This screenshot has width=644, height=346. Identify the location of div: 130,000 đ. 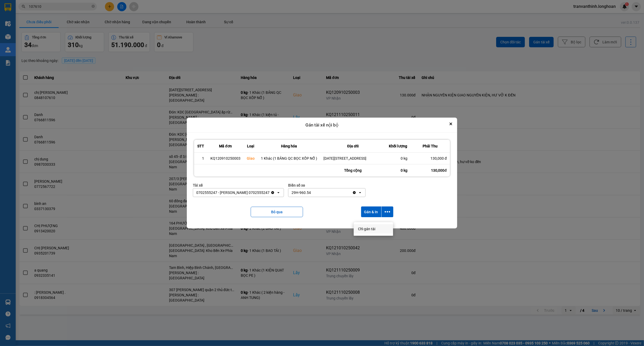
(430, 158).